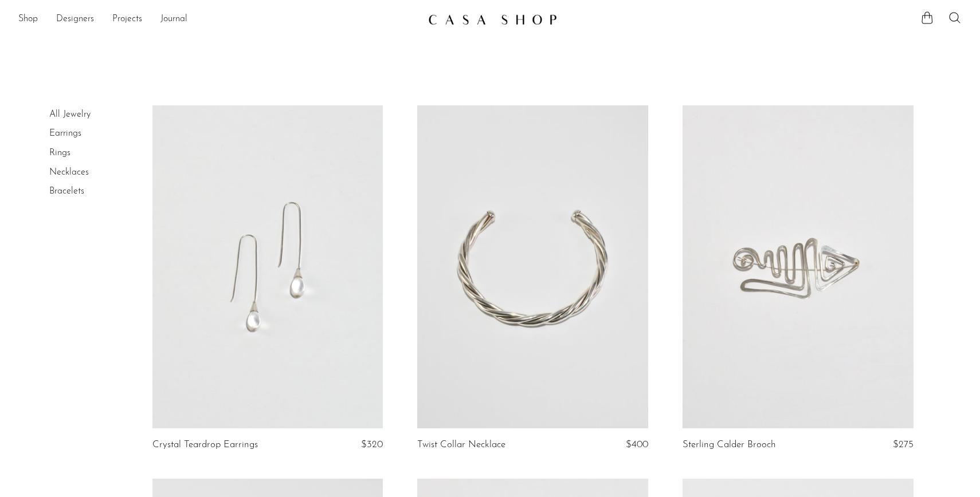 The width and height of the screenshot is (980, 497). I want to click on a: Journal, so click(174, 19).